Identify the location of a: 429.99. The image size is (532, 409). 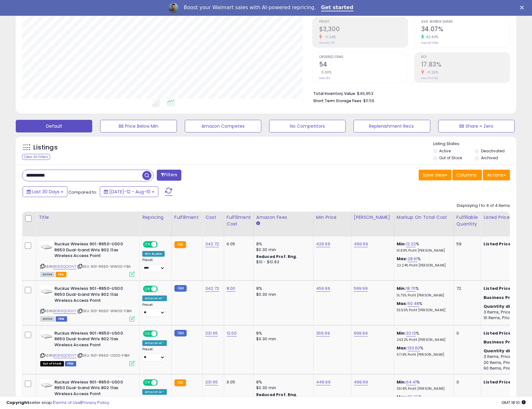
(323, 244).